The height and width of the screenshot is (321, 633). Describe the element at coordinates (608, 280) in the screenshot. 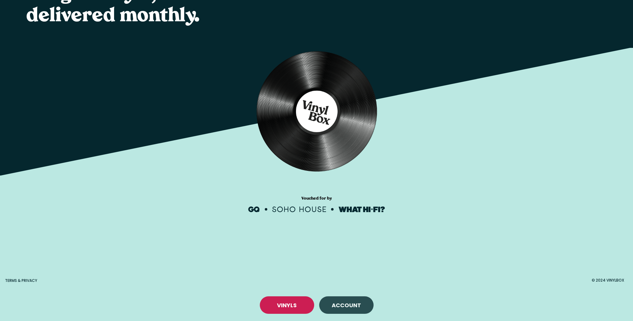

I see `div: © 2024 VinylBox` at that location.